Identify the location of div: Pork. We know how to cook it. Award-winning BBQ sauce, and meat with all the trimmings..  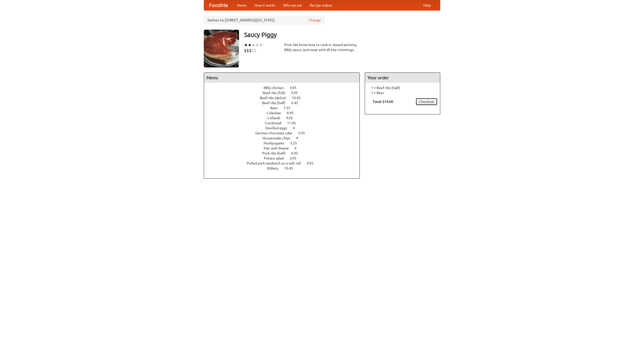
(322, 48).